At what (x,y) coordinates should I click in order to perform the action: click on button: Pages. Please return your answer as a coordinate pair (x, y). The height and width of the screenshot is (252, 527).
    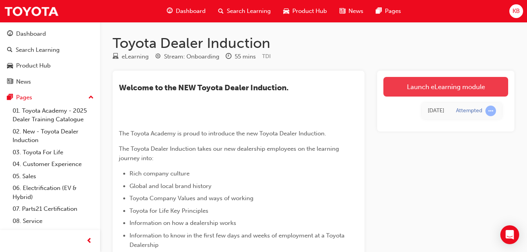
    Looking at the image, I should click on (50, 97).